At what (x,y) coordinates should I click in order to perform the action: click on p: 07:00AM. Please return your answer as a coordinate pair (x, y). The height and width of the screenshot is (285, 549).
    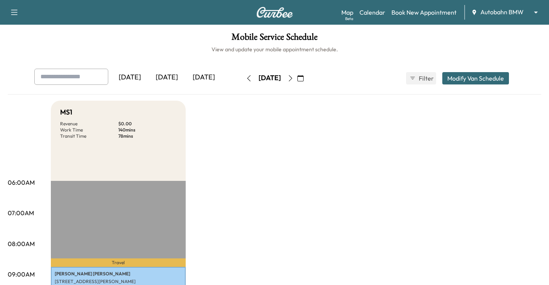
    Looking at the image, I should click on (21, 213).